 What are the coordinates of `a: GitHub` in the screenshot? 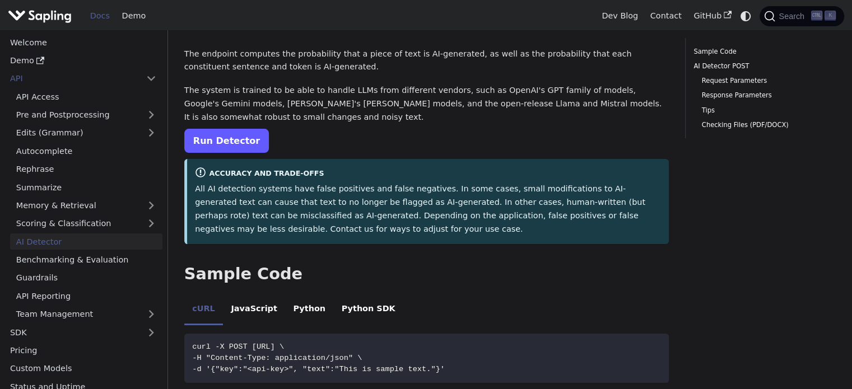 It's located at (712, 16).